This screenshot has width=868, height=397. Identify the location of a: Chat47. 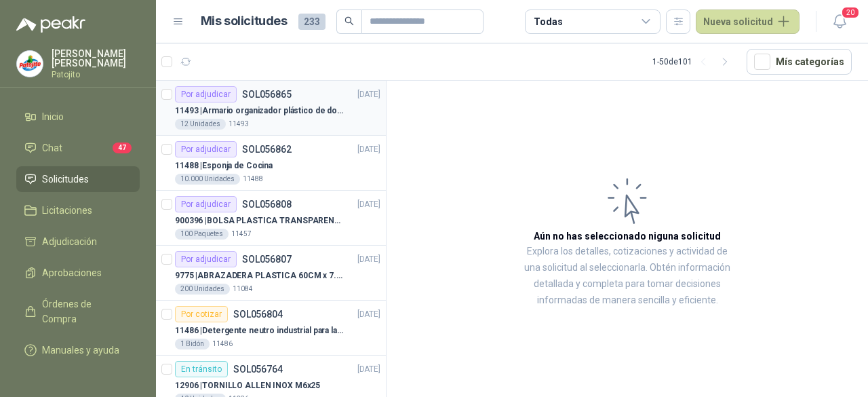
(78, 148).